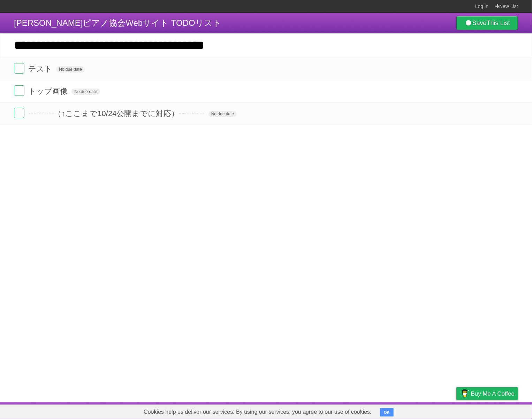  I want to click on a: About, so click(371, 410).